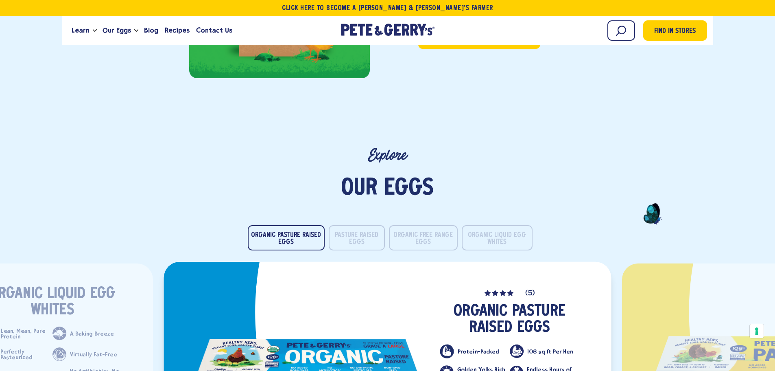 The height and width of the screenshot is (371, 775). I want to click on a: (5), so click(510, 293).